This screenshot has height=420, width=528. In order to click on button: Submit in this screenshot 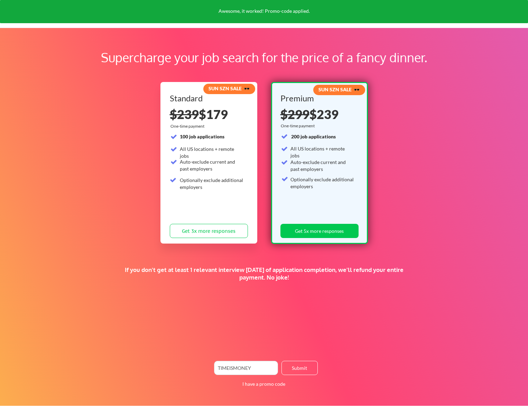, I will do `click(299, 368)`.